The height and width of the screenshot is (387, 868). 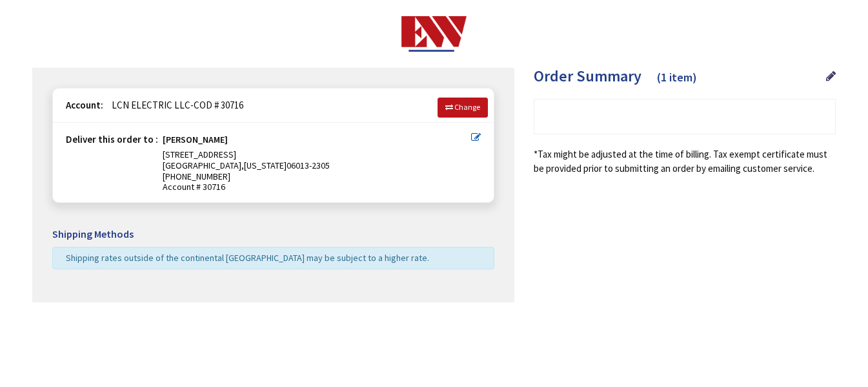 What do you see at coordinates (175, 104) in the screenshot?
I see `span: LCN ELECTRIC LLC-COD # 30716` at bounding box center [175, 104].